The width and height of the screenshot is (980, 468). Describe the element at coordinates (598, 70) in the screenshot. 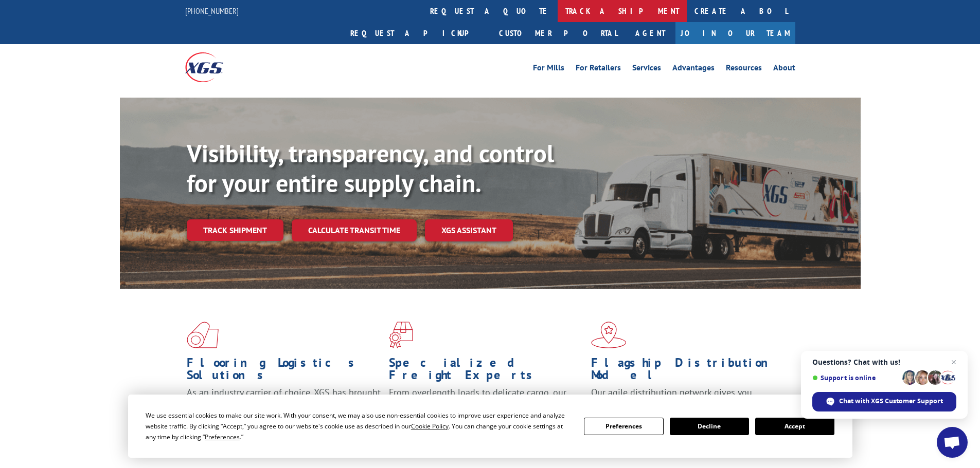

I see `a: For Retailers` at that location.